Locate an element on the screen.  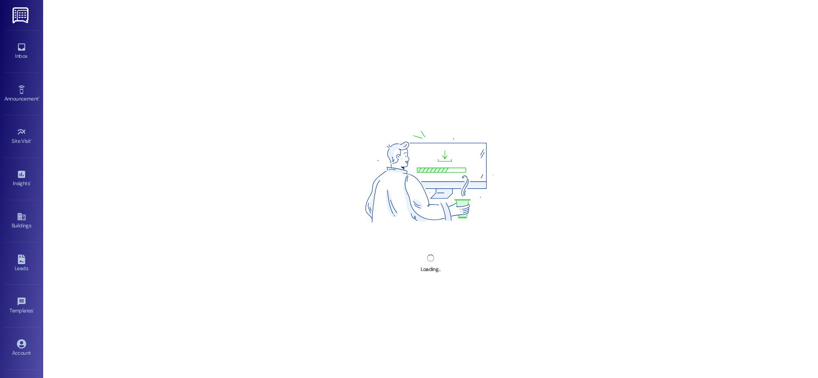
a: Site Visit • is located at coordinates (22, 136).